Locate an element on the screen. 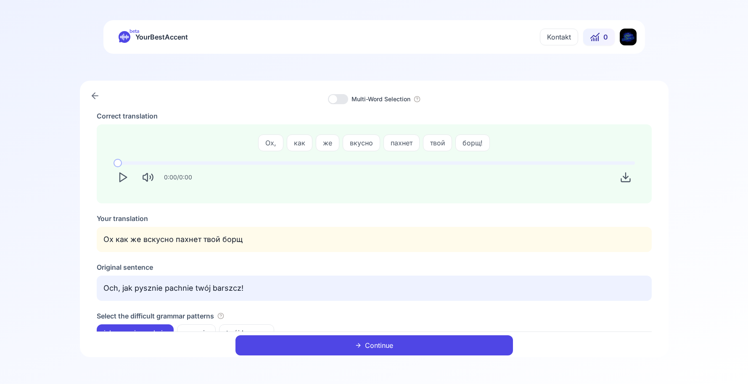 This screenshot has width=748, height=384. button: твой is located at coordinates (437, 143).